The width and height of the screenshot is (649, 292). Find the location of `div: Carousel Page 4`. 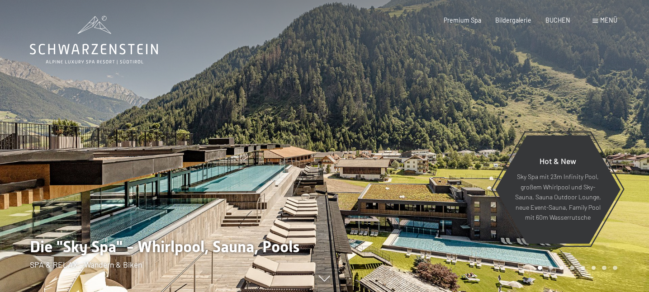

div: Carousel Page 4 is located at coordinates (572, 268).